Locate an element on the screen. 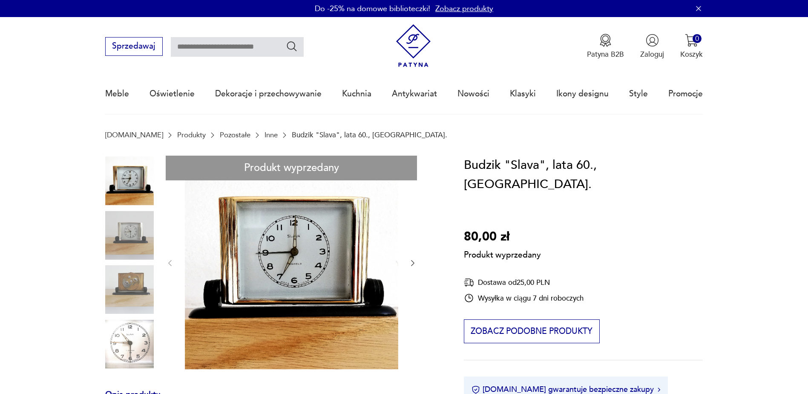 The width and height of the screenshot is (808, 394). a: Produkty is located at coordinates (191, 135).